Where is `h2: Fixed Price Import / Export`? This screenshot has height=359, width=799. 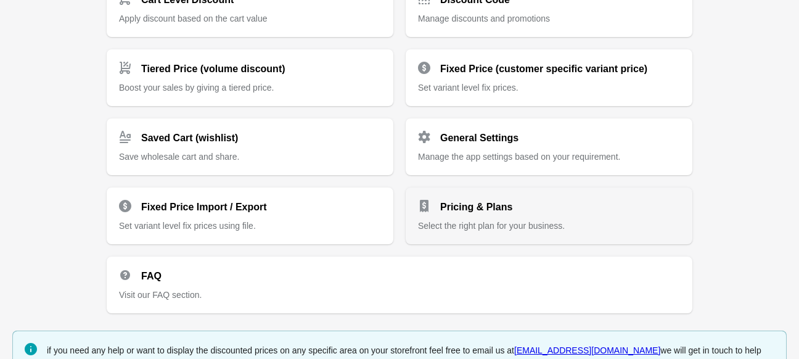 h2: Fixed Price Import / Export is located at coordinates (204, 207).